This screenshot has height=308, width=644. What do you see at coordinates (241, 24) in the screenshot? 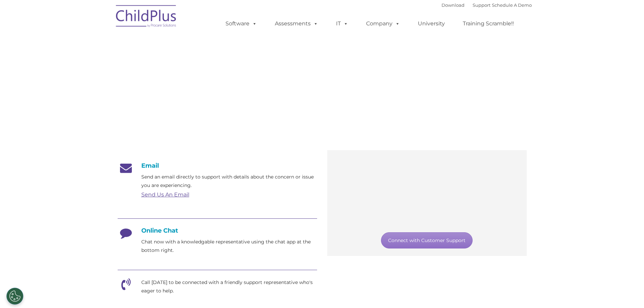
I see `a: Software` at bounding box center [241, 24].